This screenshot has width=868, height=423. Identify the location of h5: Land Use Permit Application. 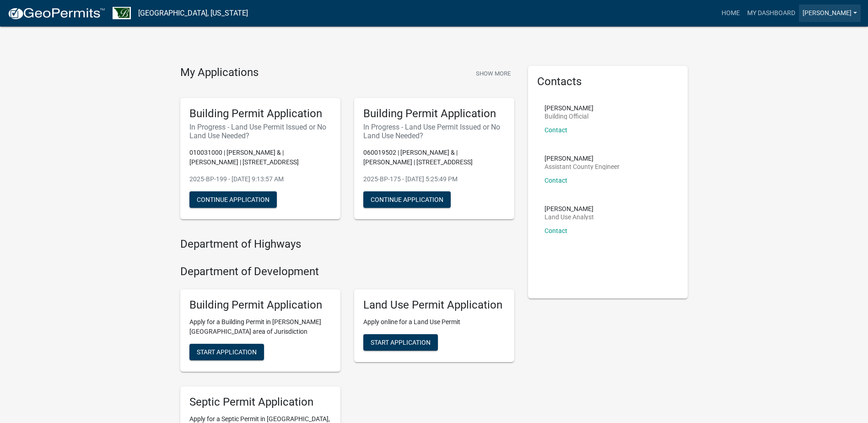
(434, 305).